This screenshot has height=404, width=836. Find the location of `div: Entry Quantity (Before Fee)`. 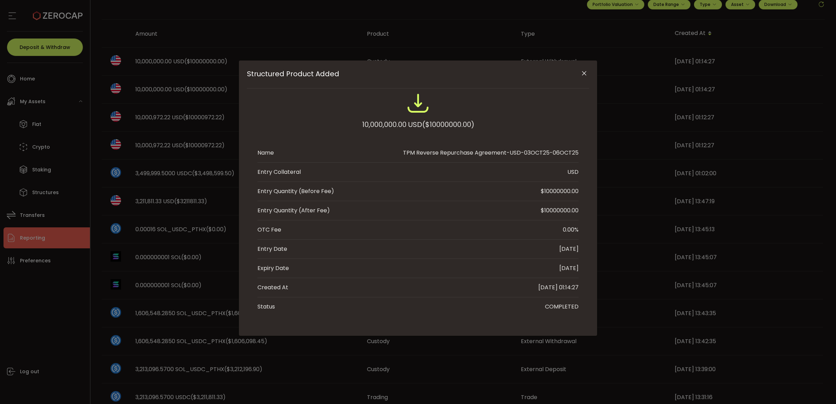

div: Entry Quantity (Before Fee) is located at coordinates (296, 191).